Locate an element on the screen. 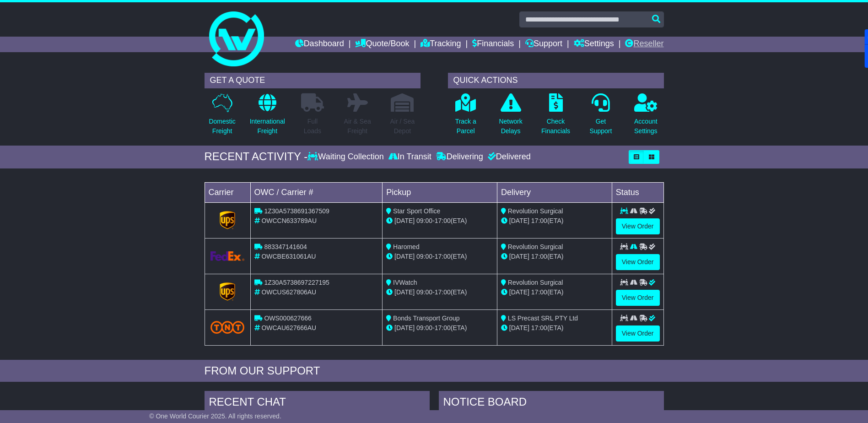 This screenshot has width=868, height=423. span: 1Z30A5738691367509 is located at coordinates (296, 211).